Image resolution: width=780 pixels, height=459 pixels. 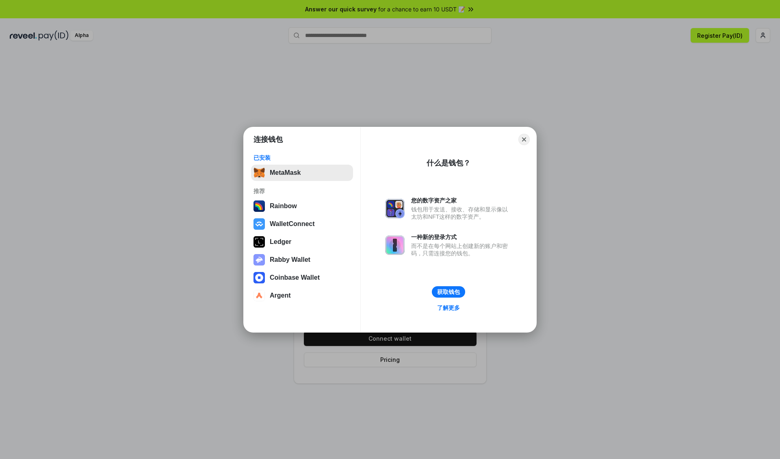 What do you see at coordinates (461, 200) in the screenshot?
I see `div: 您的数字资产之家` at bounding box center [461, 200].